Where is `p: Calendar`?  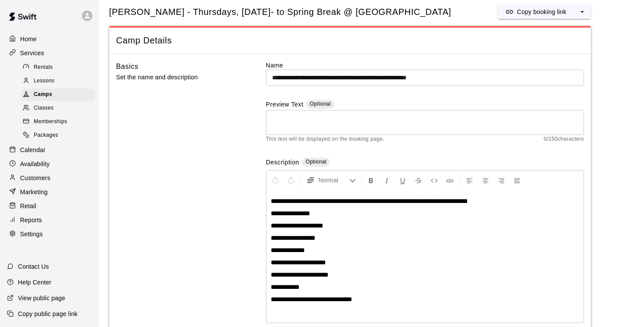 p: Calendar is located at coordinates (33, 150).